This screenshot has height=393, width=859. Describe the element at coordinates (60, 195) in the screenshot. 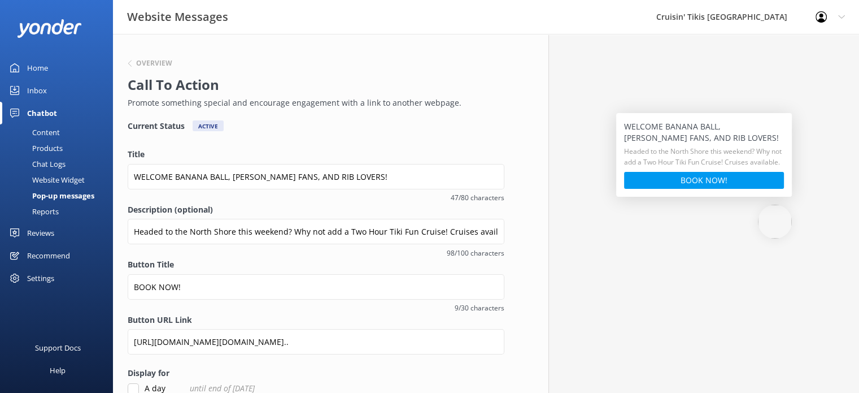

I see `a: Pop-up messages` at that location.